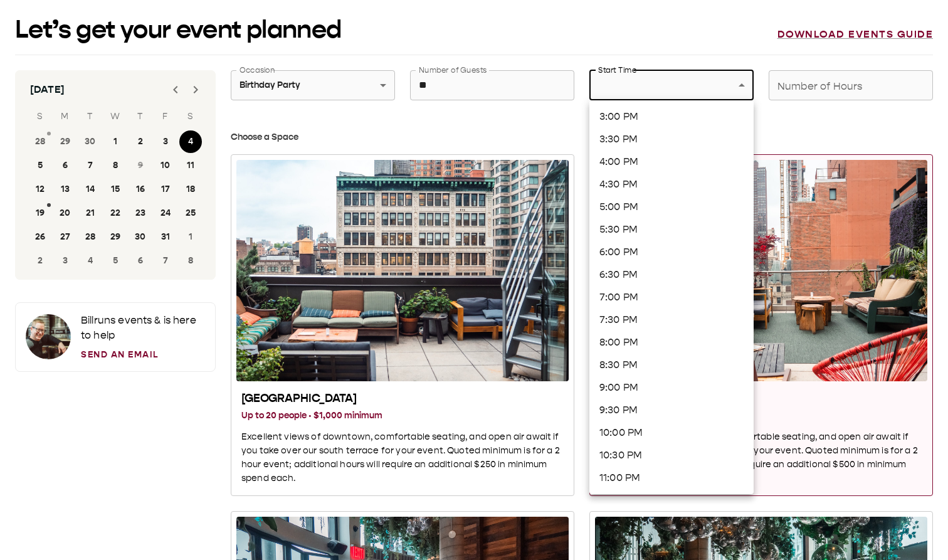 This screenshot has height=560, width=948. I want to click on li: 3:00 PM, so click(671, 117).